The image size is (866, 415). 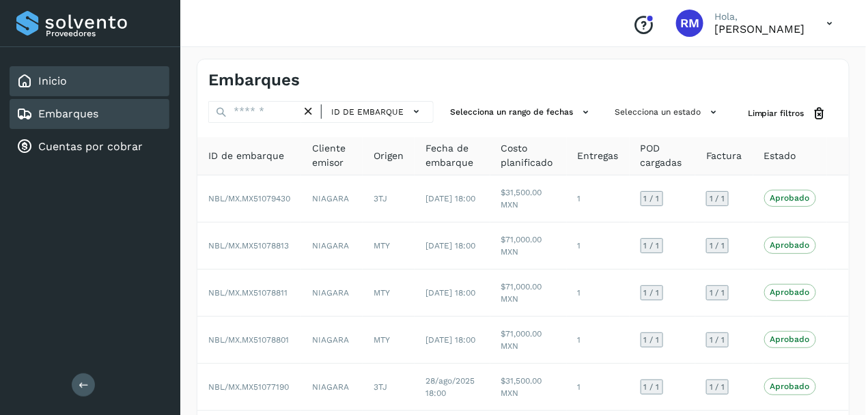 I want to click on span: NBL/MX.MX51078813, so click(x=249, y=246).